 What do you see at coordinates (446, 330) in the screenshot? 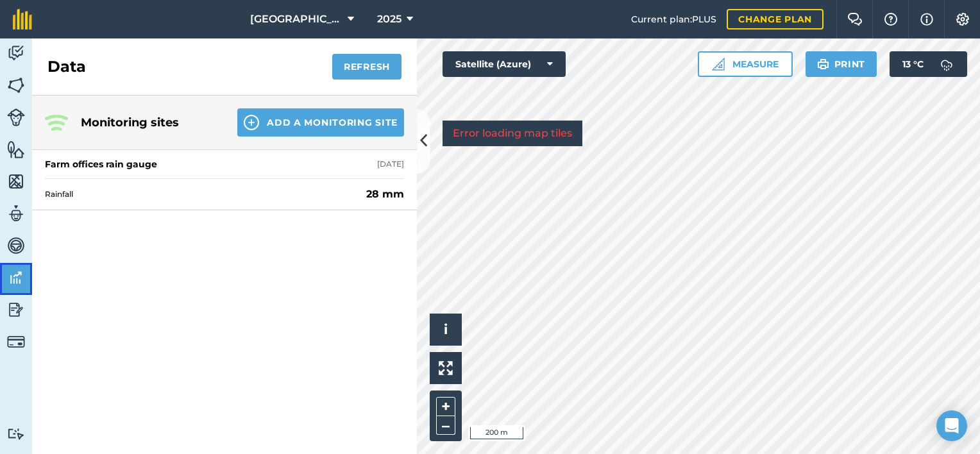
I see `button: i` at bounding box center [446, 330].